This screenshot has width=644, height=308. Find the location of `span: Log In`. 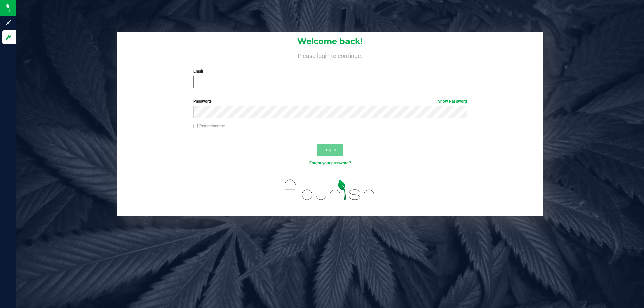

span: Log In is located at coordinates (330, 149).